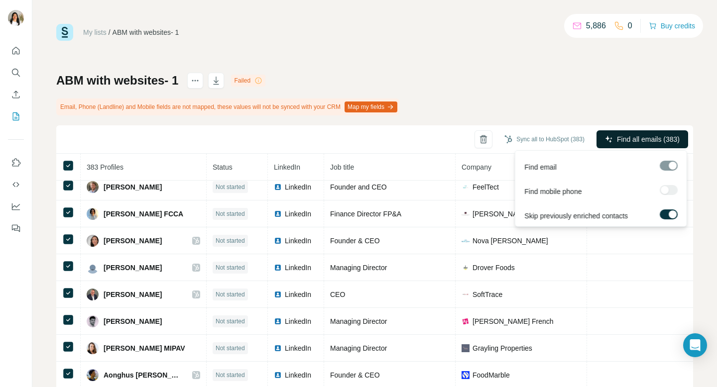  What do you see at coordinates (502, 348) in the screenshot?
I see `span: Grayling Properties` at bounding box center [502, 348].